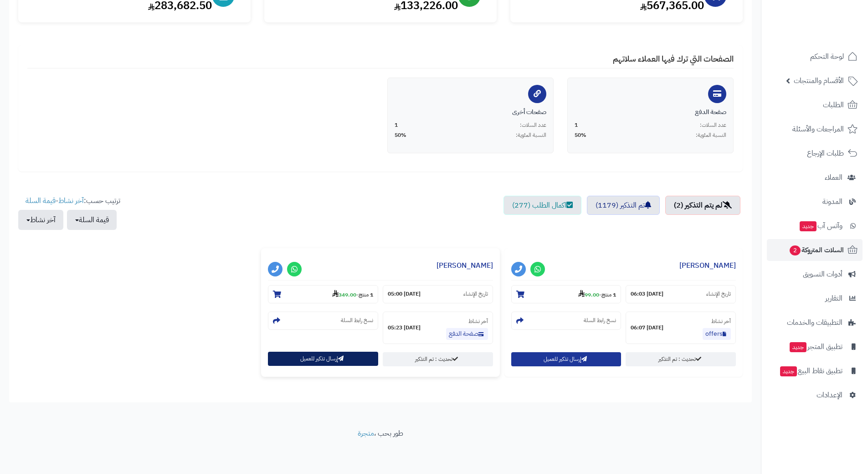 Image resolution: width=868 pixels, height=474 pixels. I want to click on span: الإعدادات, so click(830, 395).